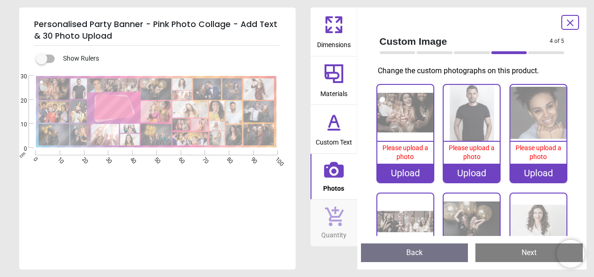  What do you see at coordinates (157, 30) in the screenshot?
I see `h5: Personalised Party Banner - Pink Photo Collage - Add Text & 30 Photo Upload` at bounding box center [157, 30].